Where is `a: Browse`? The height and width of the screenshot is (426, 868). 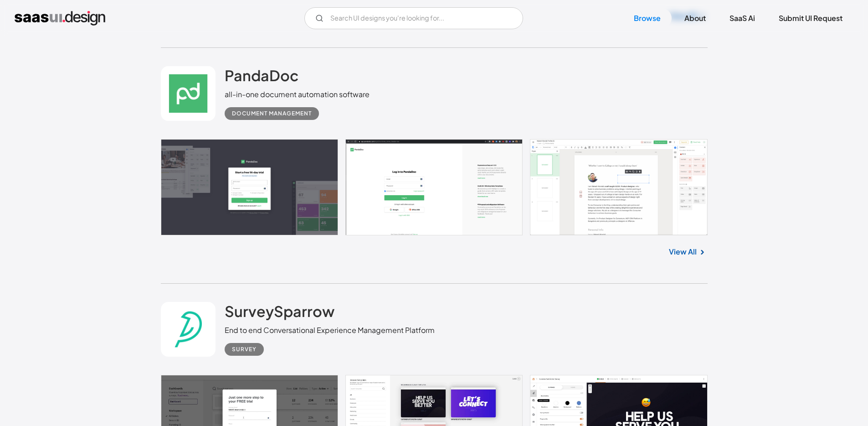 a: Browse is located at coordinates (647, 18).